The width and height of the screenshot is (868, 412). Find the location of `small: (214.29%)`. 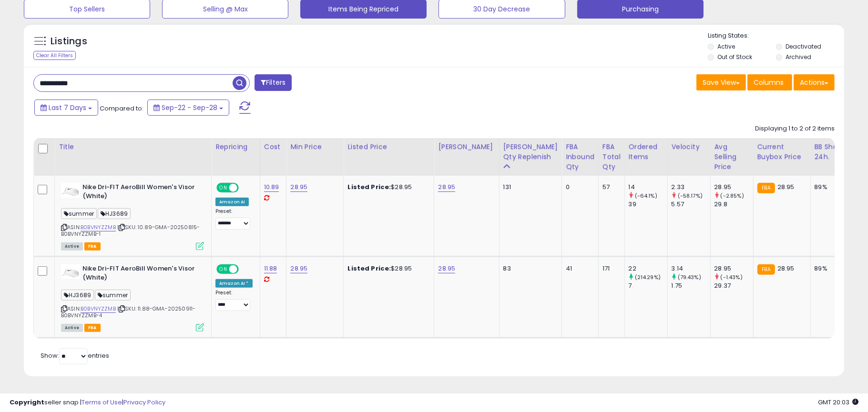

small: (214.29%) is located at coordinates (648, 278).